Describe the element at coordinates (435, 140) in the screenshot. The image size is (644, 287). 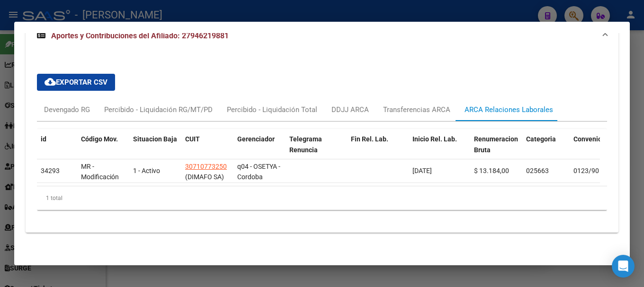
I see `span: Inicio Rel. Lab.` at that location.